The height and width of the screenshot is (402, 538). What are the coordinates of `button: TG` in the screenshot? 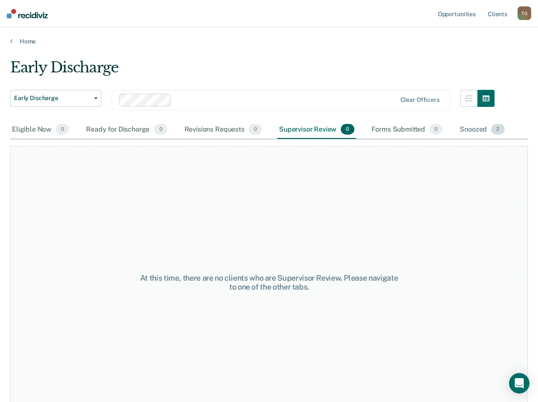 It's located at (525, 13).